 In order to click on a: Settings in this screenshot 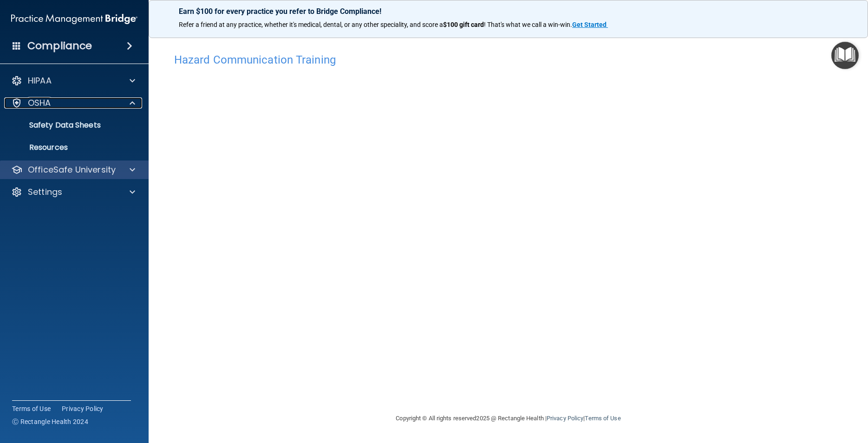, I will do `click(73, 192)`.